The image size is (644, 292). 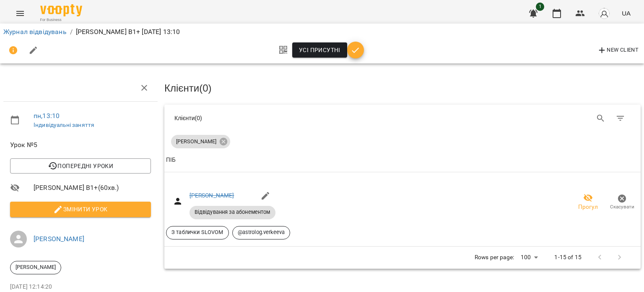 What do you see at coordinates (320, 50) in the screenshot?
I see `button: Усі присутні` at bounding box center [320, 50].